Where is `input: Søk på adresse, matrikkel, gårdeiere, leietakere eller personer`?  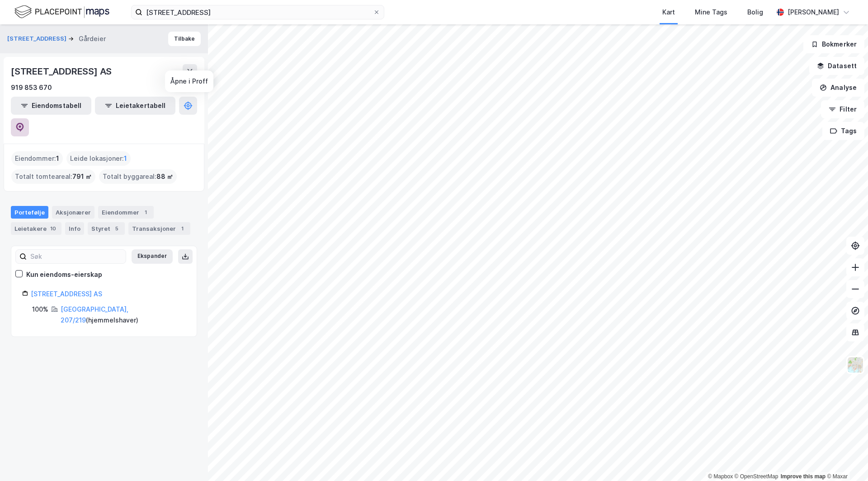
input: Søk på adresse, matrikkel, gårdeiere, leietakere eller personer is located at coordinates (258, 13).